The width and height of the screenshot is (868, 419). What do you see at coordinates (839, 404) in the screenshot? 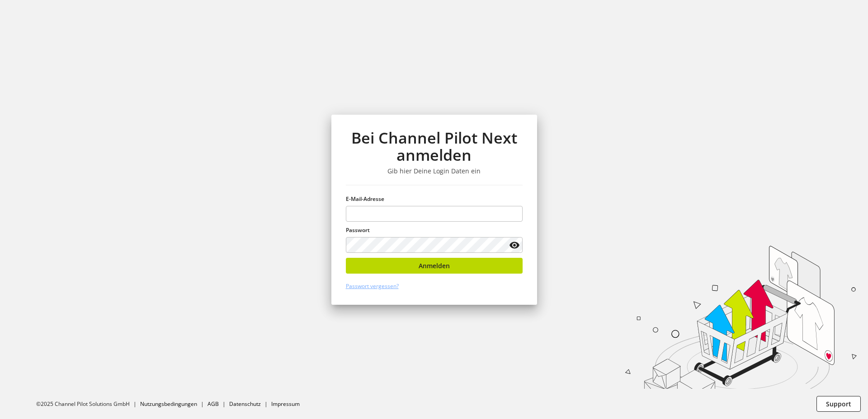
I see `span: Support` at bounding box center [839, 404].